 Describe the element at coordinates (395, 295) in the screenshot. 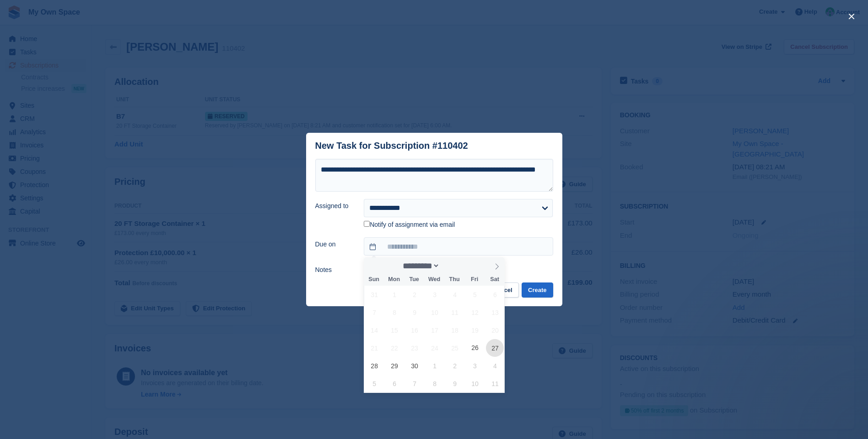

I see `span: September 1, 2025` at that location.